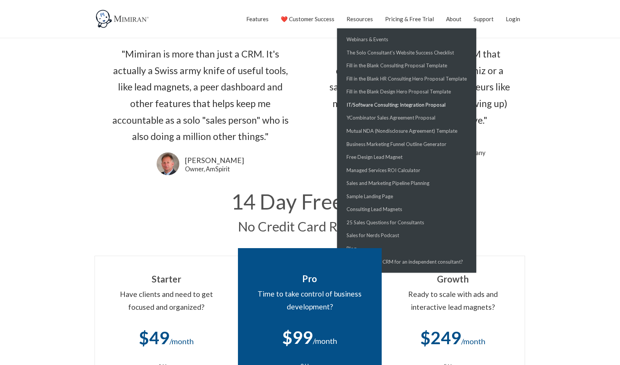 The width and height of the screenshot is (620, 365). Describe the element at coordinates (257, 19) in the screenshot. I see `a: Features` at that location.